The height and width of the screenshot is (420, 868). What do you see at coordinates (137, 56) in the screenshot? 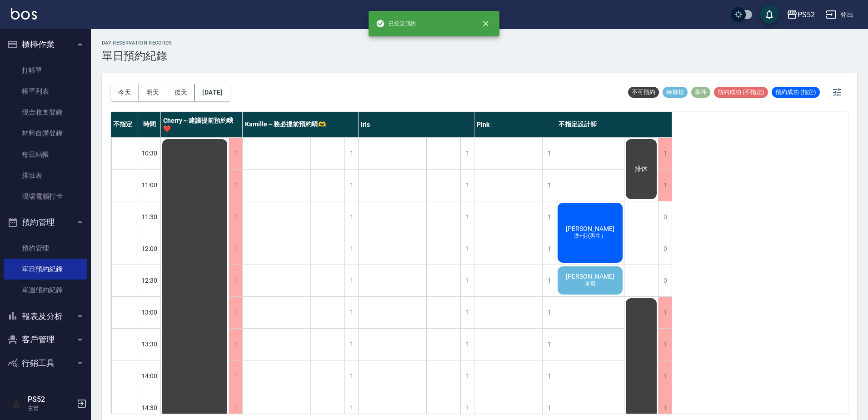
I see `h3: 單日預約紀錄` at bounding box center [137, 56].